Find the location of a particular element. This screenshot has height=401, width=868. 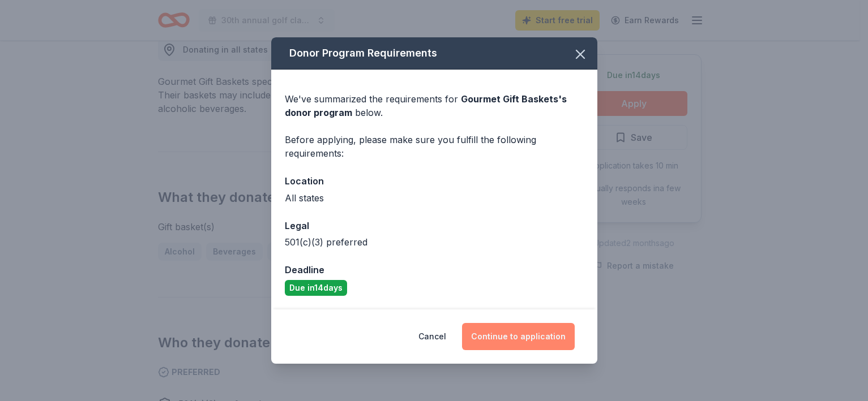

div: Location is located at coordinates (434, 181).